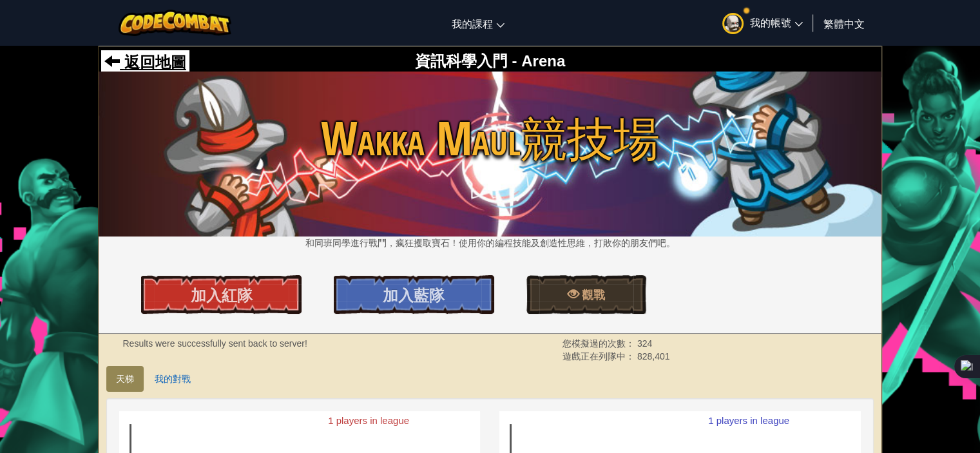 This screenshot has height=453, width=980. Describe the element at coordinates (600, 356) in the screenshot. I see `span: 遊戲正在列隊中：` at that location.